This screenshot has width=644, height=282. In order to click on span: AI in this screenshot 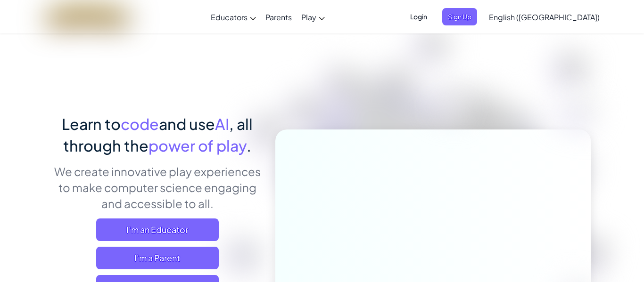, I will do `click(222, 124)`.